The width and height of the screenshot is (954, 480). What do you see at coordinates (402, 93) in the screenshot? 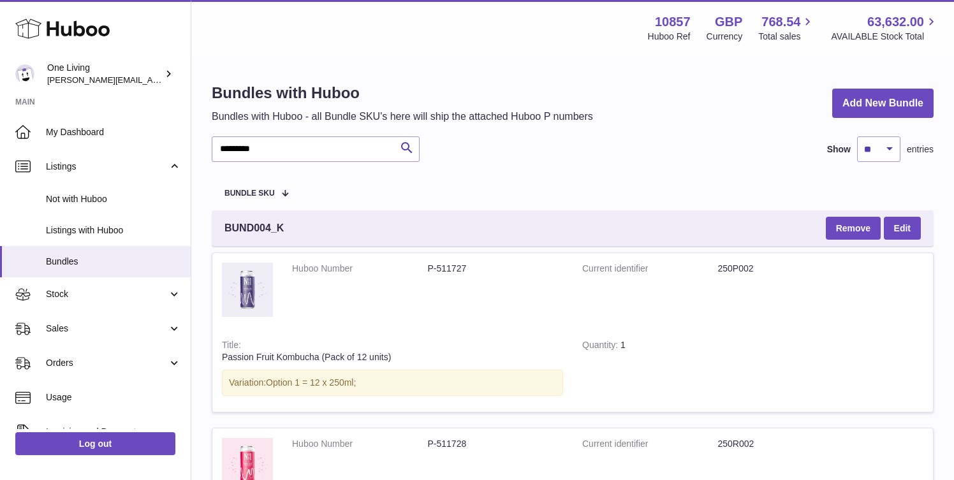
I see `h1: Bundles with Huboo` at bounding box center [402, 93].